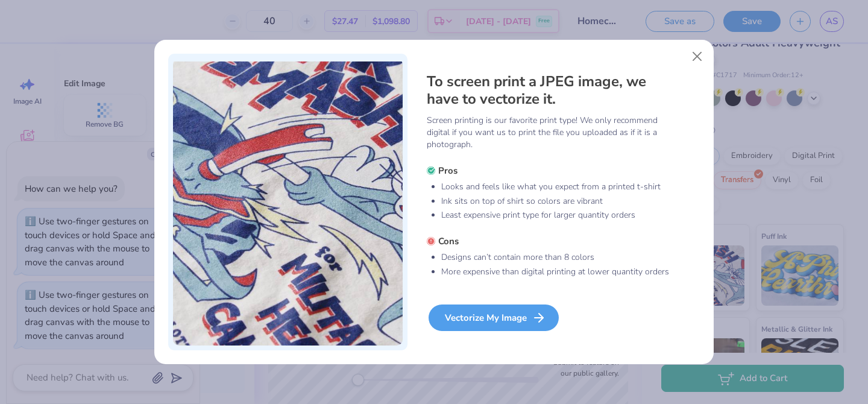  Describe the element at coordinates (556, 257) in the screenshot. I see `li: Designs can’t contain more than 8 colors` at that location.